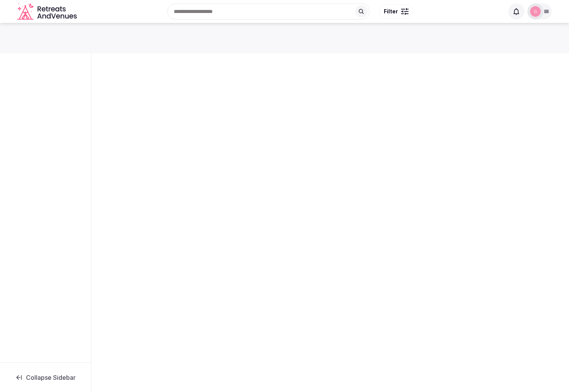  Describe the element at coordinates (48, 12) in the screenshot. I see `a: Visit the homepage` at that location.